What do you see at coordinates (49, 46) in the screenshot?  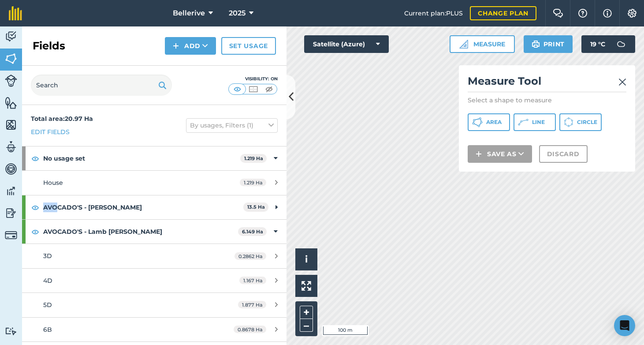 I see `h2: Fields` at bounding box center [49, 46].